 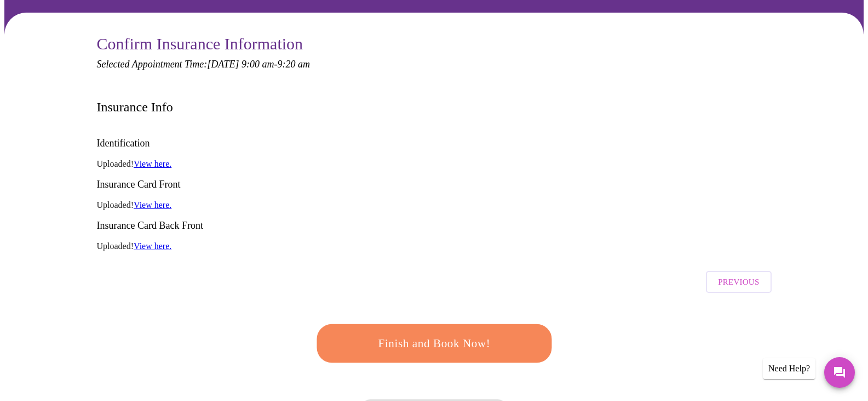 I want to click on button: Previous, so click(x=738, y=282).